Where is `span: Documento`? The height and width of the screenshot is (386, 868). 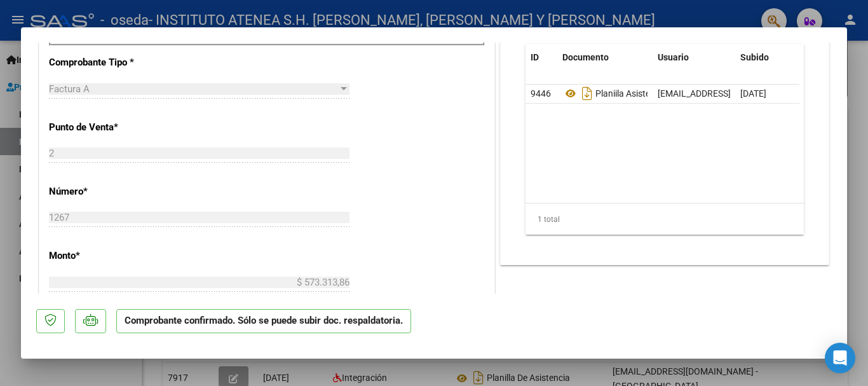
span: Documento is located at coordinates (585, 57).